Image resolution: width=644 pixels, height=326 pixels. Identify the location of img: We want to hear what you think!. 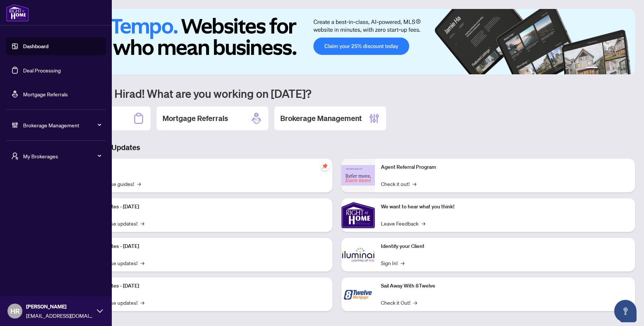
(359, 215).